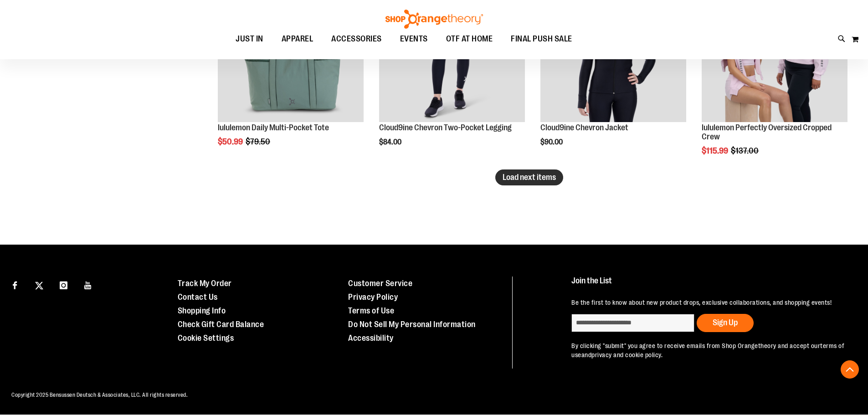 The width and height of the screenshot is (868, 415). What do you see at coordinates (412, 324) in the screenshot?
I see `a: Do Not Sell My Personal Information` at bounding box center [412, 324].